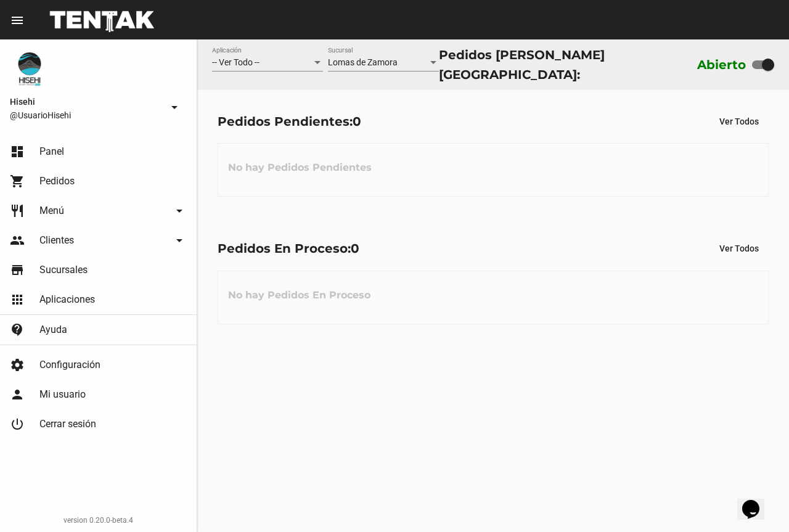 The height and width of the screenshot is (532, 789). I want to click on span: Clientes, so click(57, 240).